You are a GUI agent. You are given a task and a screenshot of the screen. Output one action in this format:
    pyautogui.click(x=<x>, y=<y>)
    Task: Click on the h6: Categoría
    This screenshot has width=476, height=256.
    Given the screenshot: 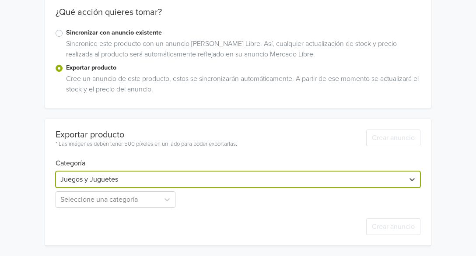 What is the action you would take?
    pyautogui.click(x=238, y=158)
    